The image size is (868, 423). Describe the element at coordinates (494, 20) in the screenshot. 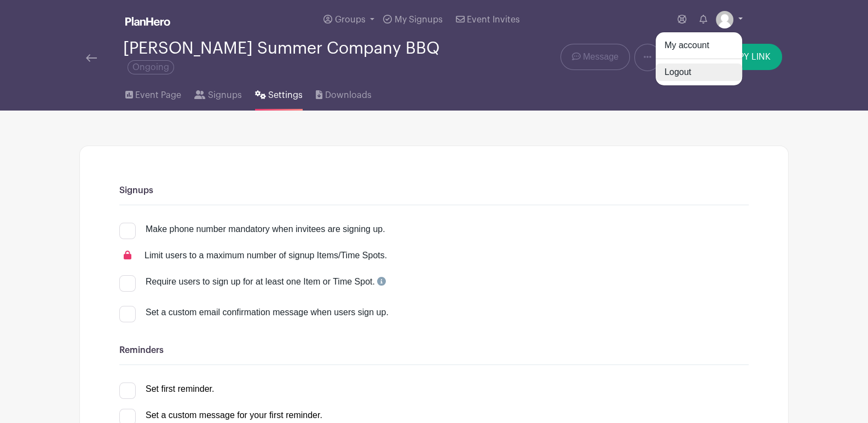

I see `span: Event Invites` at that location.